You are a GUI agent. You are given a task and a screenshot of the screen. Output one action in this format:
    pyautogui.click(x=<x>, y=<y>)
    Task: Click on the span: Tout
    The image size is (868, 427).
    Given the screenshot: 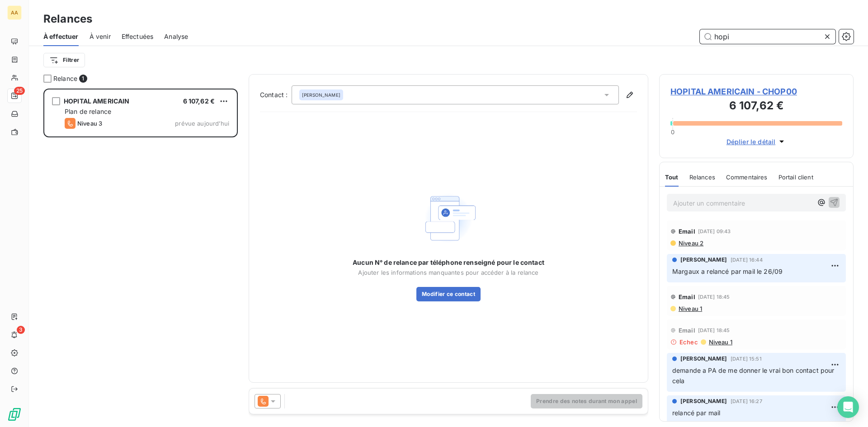 What is the action you would take?
    pyautogui.click(x=672, y=177)
    